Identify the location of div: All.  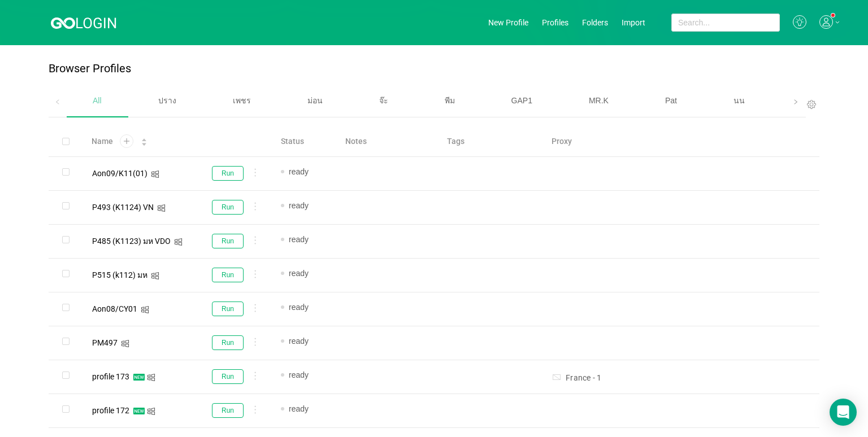
(97, 101).